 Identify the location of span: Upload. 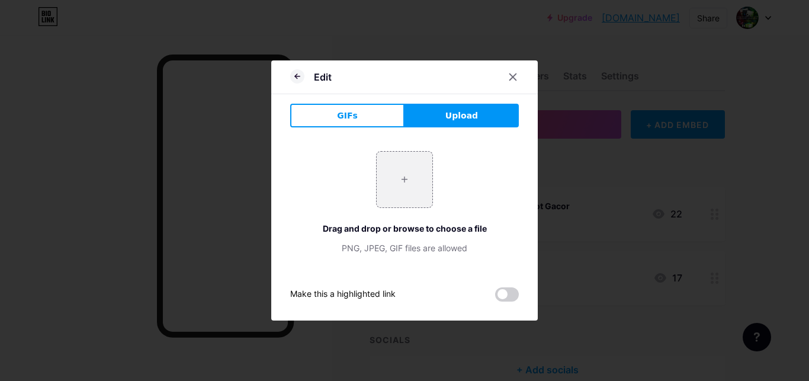
(461, 115).